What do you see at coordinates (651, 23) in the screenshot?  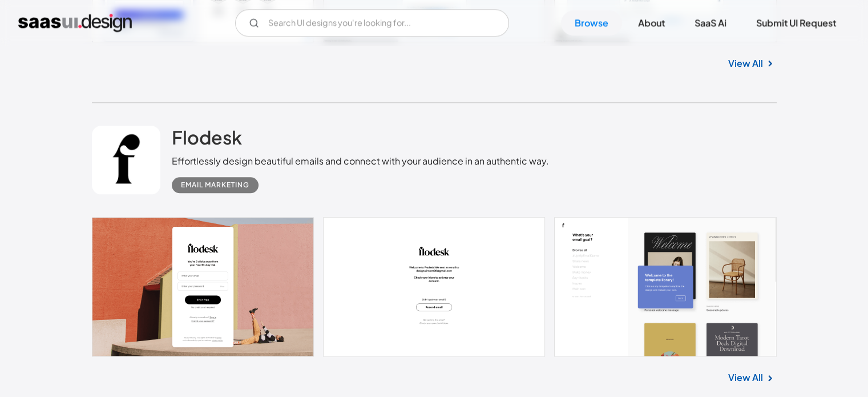 I see `a: About` at bounding box center [651, 23].